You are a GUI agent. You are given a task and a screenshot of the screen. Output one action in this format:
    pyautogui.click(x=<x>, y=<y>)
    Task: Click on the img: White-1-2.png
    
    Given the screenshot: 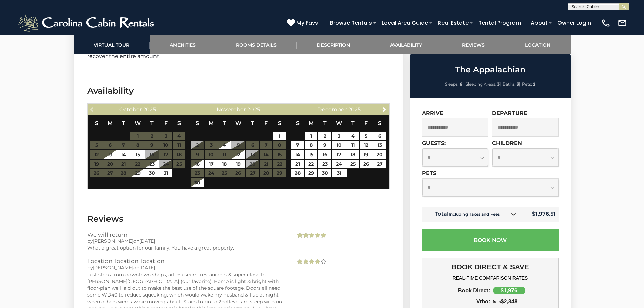 What is the action you would take?
    pyautogui.click(x=87, y=23)
    